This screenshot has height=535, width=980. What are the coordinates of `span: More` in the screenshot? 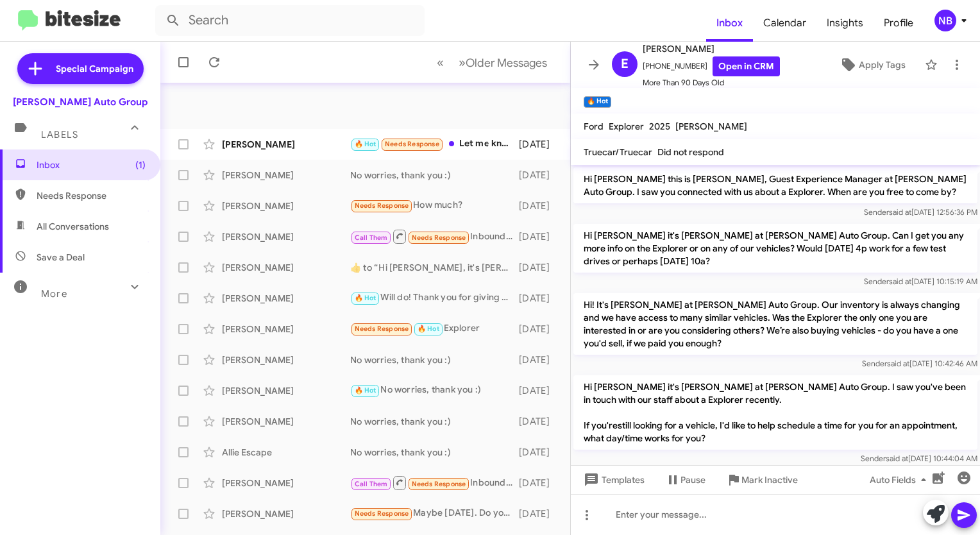 It's located at (53, 294).